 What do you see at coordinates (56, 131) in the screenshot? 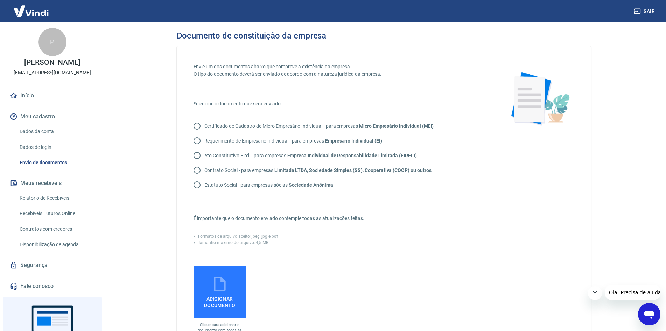
I see `a: Dados da conta` at bounding box center [56, 131].